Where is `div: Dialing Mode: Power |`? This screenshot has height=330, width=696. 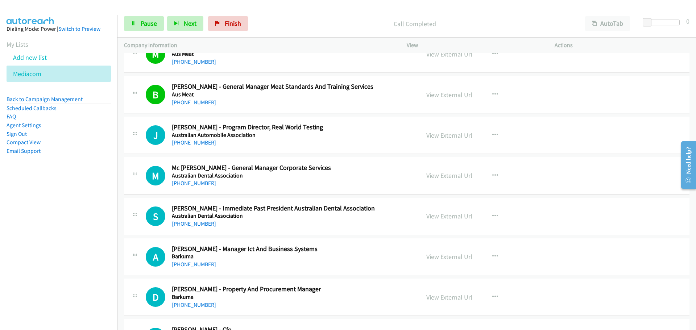
div: Dialing Mode: Power | is located at coordinates (59, 29).